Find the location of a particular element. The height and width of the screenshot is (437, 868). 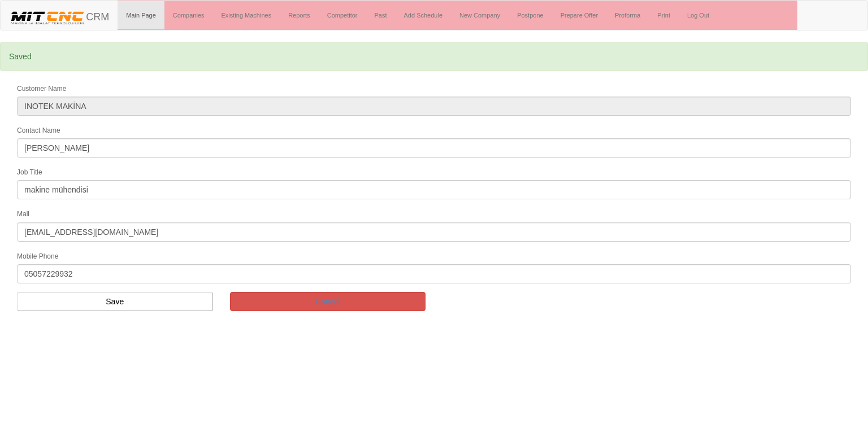

label: Mail is located at coordinates (23, 214).